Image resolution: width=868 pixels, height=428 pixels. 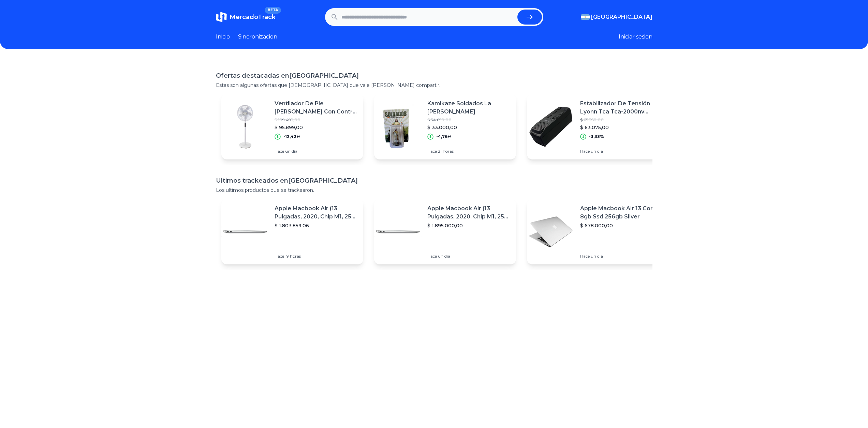 What do you see at coordinates (292, 137) in the screenshot?
I see `p: -12,42%` at bounding box center [292, 137].